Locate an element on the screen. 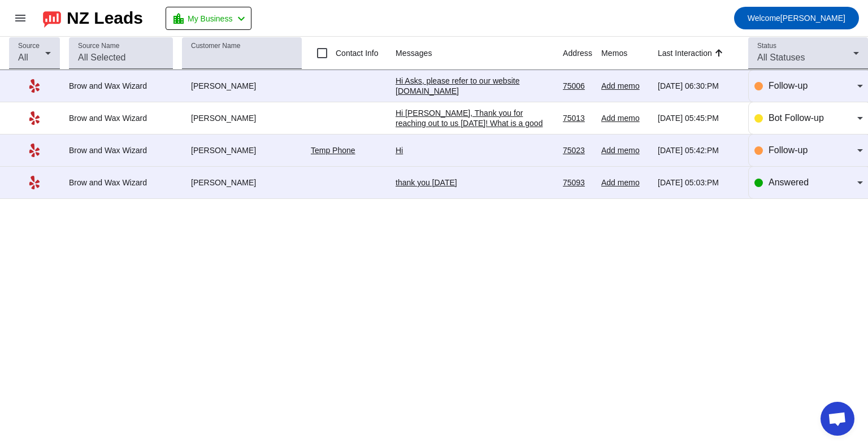 The height and width of the screenshot is (447, 868). div: Open chat is located at coordinates (837, 419).